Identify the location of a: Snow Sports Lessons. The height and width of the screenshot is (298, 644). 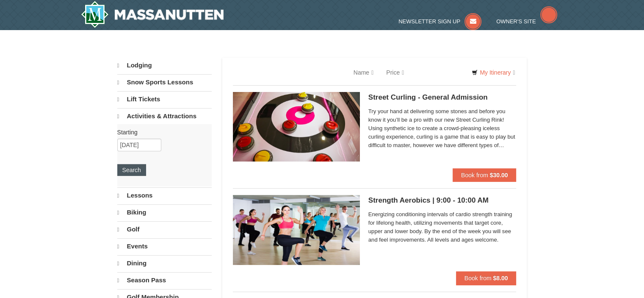
(164, 82).